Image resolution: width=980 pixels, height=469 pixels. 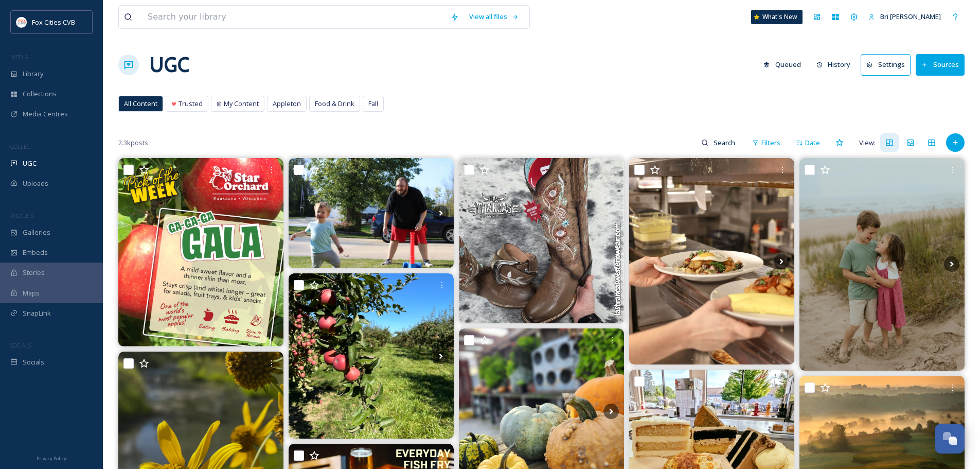 I want to click on input: Search, so click(x=725, y=143).